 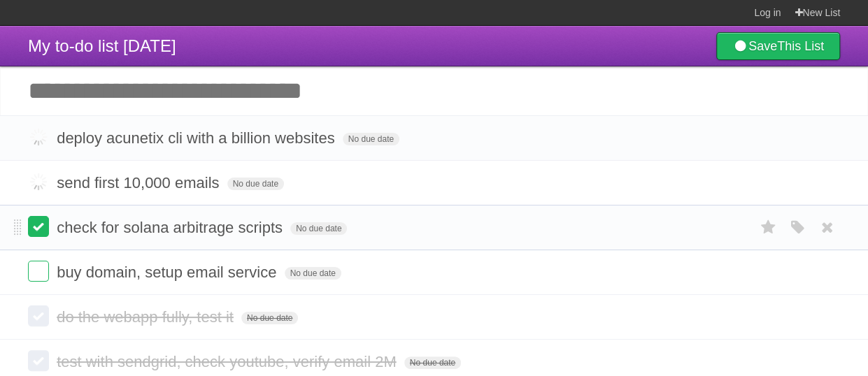 I want to click on b: This List, so click(x=800, y=46).